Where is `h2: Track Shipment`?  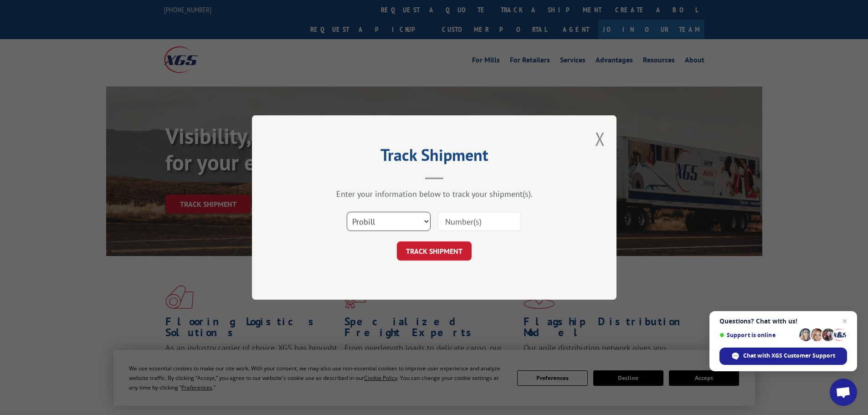 h2: Track Shipment is located at coordinates (434, 157).